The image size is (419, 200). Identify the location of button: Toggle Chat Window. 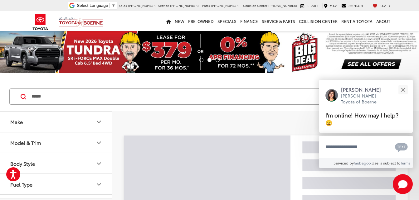
(403, 184).